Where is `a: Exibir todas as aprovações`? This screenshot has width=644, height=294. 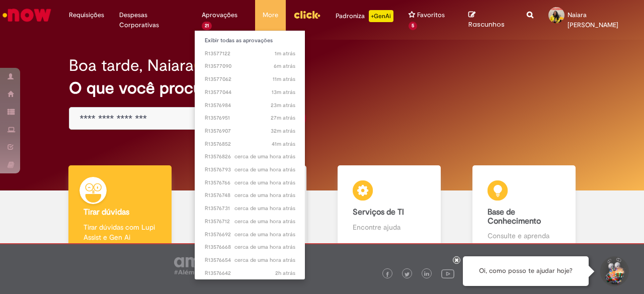 a: Exibir todas as aprovações is located at coordinates (250, 41).